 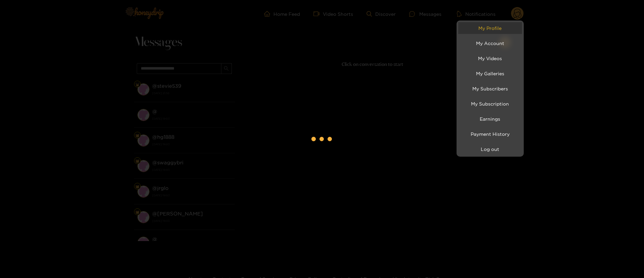 I want to click on a: Earnings, so click(x=490, y=119).